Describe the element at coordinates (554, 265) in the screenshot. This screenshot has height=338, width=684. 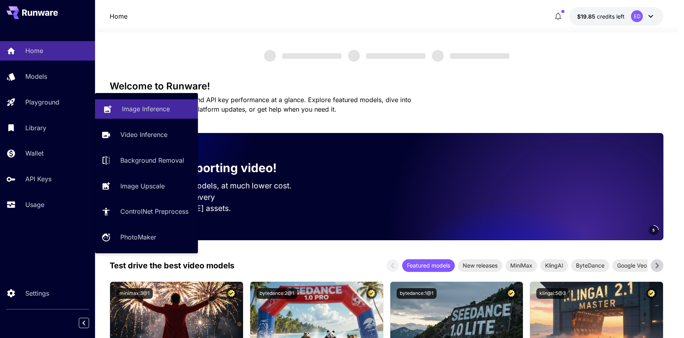
I see `span: KlingAI` at that location.